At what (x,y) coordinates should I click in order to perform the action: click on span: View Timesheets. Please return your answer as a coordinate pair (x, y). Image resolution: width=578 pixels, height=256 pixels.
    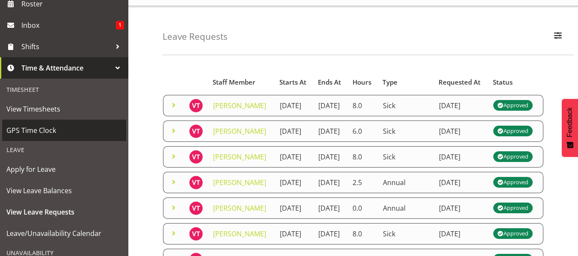
    Looking at the image, I should click on (64, 109).